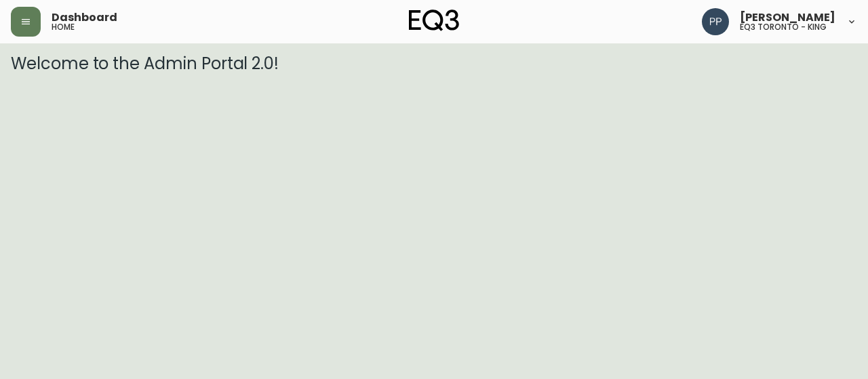 The width and height of the screenshot is (868, 379). What do you see at coordinates (434, 64) in the screenshot?
I see `h3: Welcome to the Admin Portal 2.0!` at bounding box center [434, 64].